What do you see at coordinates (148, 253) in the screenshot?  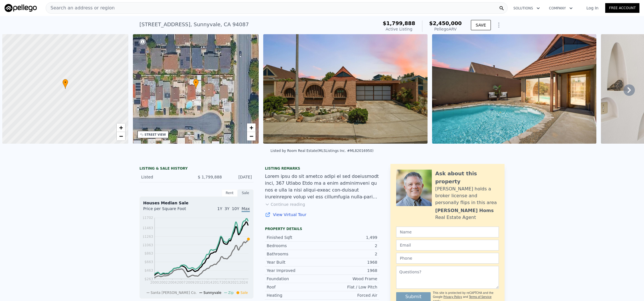 I see `tspan: $863` at bounding box center [148, 253].